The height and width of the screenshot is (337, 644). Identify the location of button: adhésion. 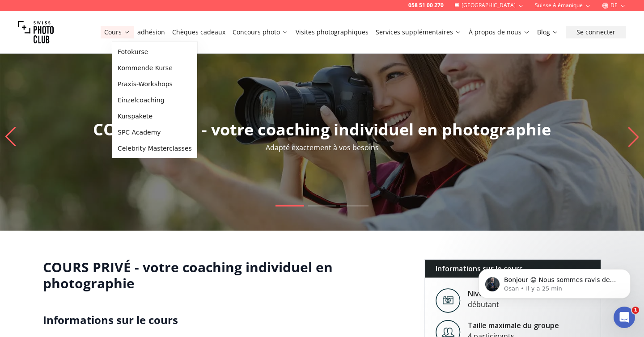
(151, 32).